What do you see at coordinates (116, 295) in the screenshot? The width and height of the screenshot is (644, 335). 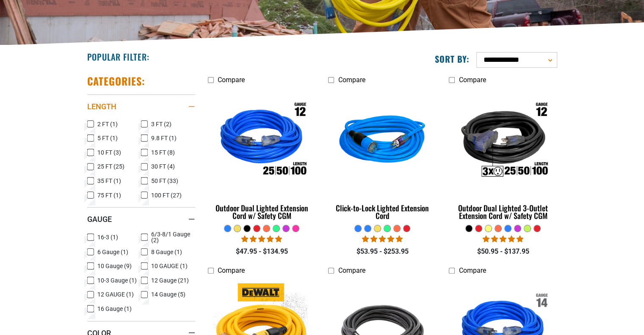 I see `span: 12 GAUGE (1)` at bounding box center [116, 295].